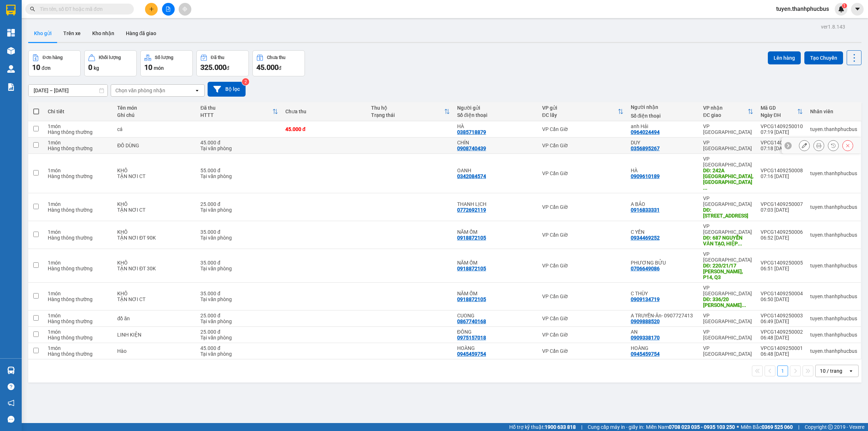 This screenshot has width=868, height=431. I want to click on div: Đơn hàng, so click(53, 57).